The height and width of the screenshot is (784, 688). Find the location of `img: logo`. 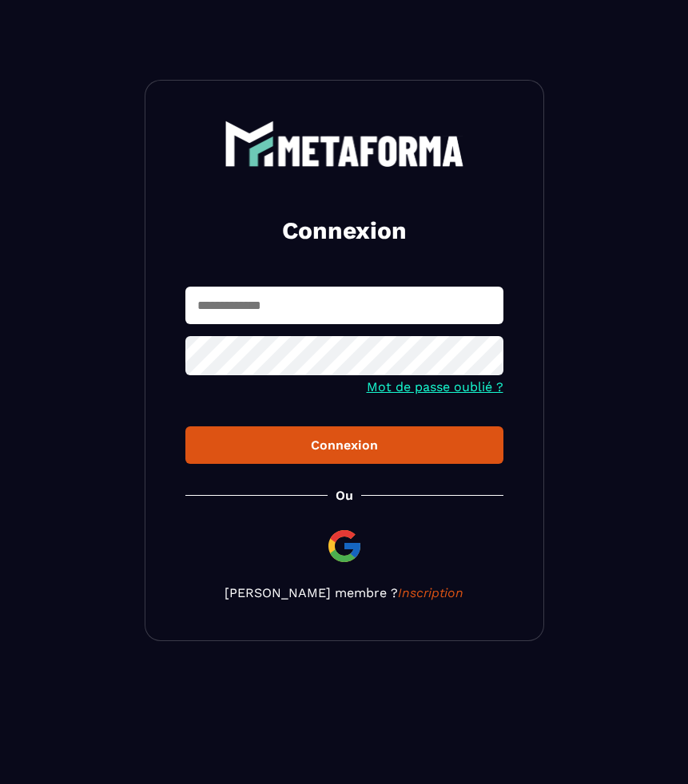

img: logo is located at coordinates (344, 144).